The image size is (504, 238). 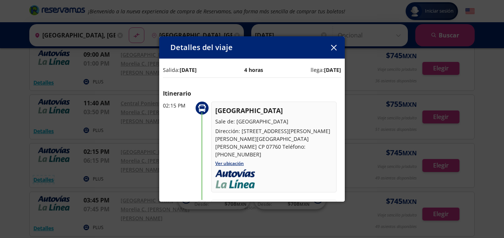 I want to click on p: llega:, so click(x=326, y=70).